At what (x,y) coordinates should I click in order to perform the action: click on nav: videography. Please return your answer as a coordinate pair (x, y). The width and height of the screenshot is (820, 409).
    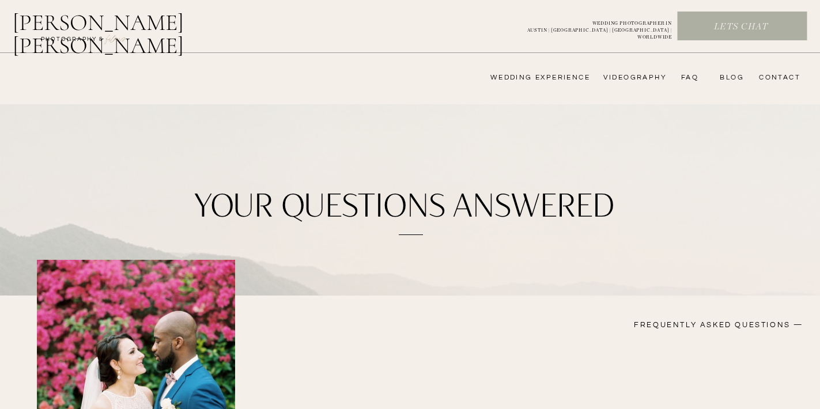
    Looking at the image, I should click on (633, 78).